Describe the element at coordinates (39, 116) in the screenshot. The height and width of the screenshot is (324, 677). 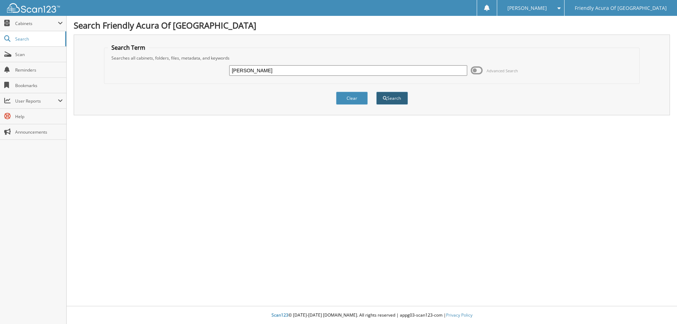
I see `span: Help` at that location.